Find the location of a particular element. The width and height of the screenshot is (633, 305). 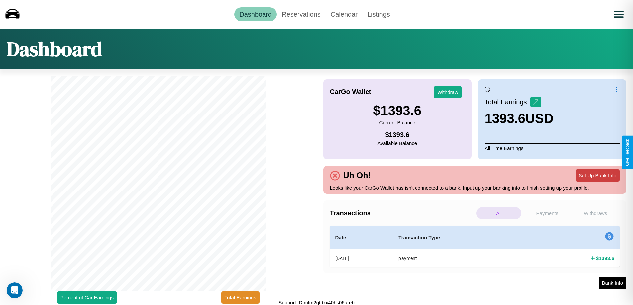

button: Bank Info is located at coordinates (613, 283).